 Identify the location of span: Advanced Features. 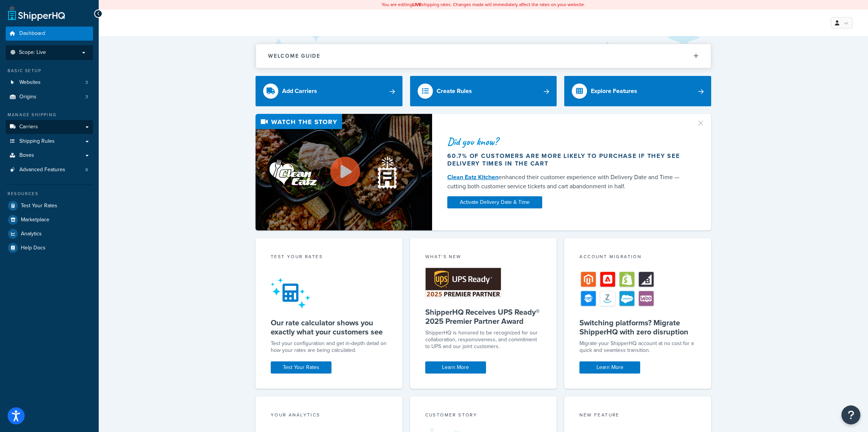
(42, 169).